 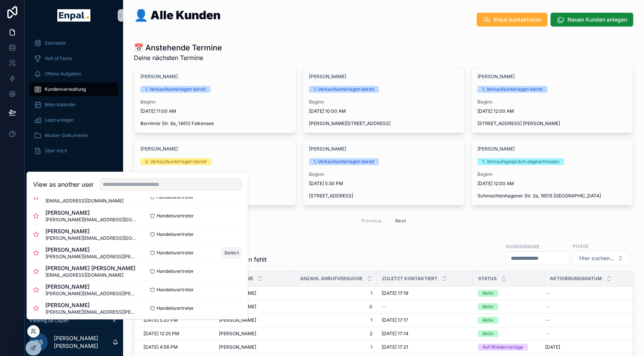 I want to click on a: Lead anlegen, so click(x=74, y=120).